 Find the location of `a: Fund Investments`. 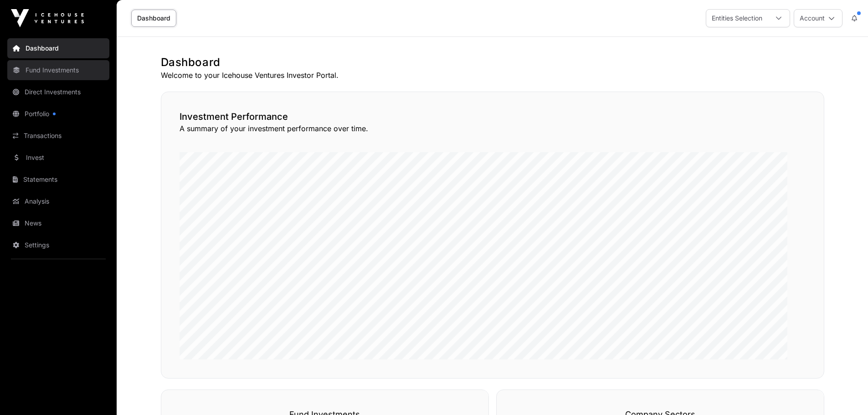

a: Fund Investments is located at coordinates (58, 70).